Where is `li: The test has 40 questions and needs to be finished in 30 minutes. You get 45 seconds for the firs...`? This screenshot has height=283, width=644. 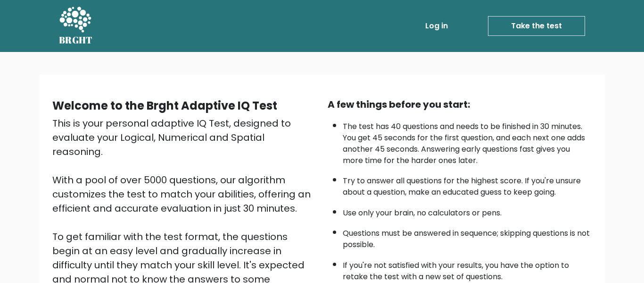
li: The test has 40 questions and needs to be finished in 30 minutes. You get 45 seconds for the firs... is located at coordinates (467, 142).